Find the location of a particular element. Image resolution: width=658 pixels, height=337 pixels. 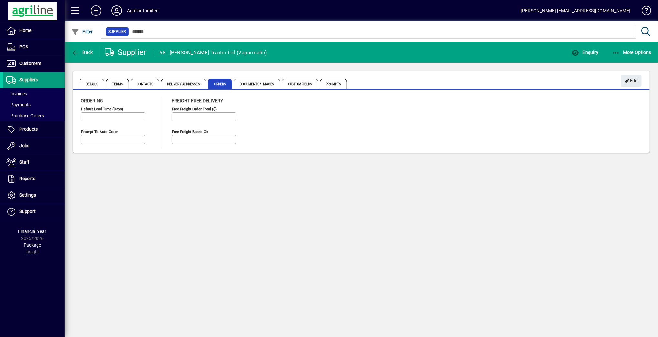

button: Back is located at coordinates (82, 52).